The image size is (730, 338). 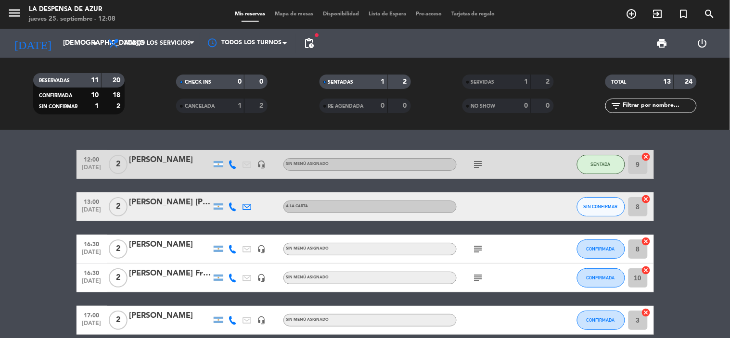 What do you see at coordinates (429, 14) in the screenshot?
I see `span: Pre-acceso` at bounding box center [429, 14].